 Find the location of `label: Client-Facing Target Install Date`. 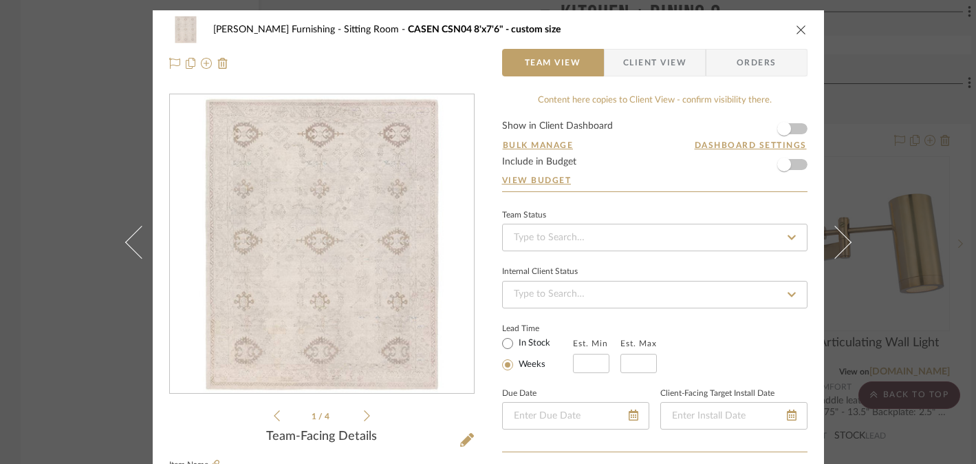

label: Client-Facing Target Install Date is located at coordinates (718, 394).